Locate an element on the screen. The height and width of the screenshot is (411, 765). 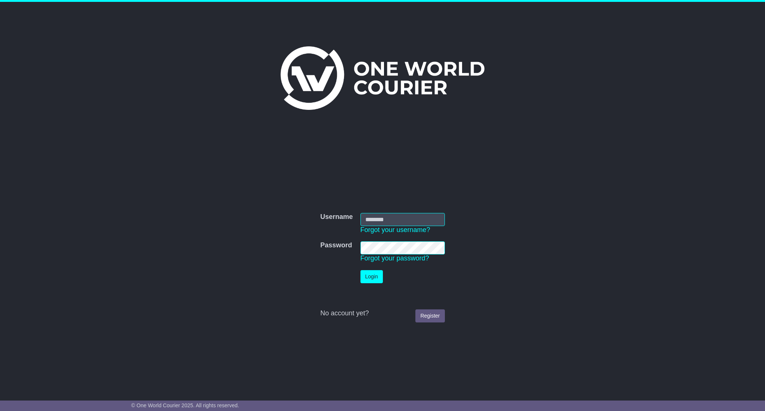
label: Password is located at coordinates (336, 245).